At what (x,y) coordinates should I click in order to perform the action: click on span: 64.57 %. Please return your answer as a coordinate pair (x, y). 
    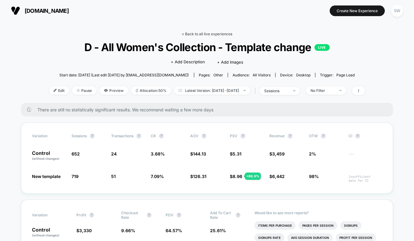
    Looking at the image, I should click on (174, 230).